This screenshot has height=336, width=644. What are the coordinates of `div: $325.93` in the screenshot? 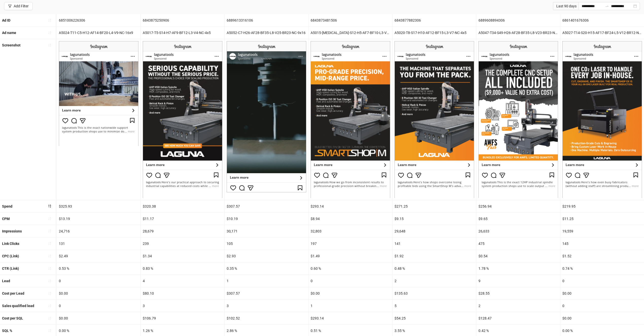 It's located at (99, 206).